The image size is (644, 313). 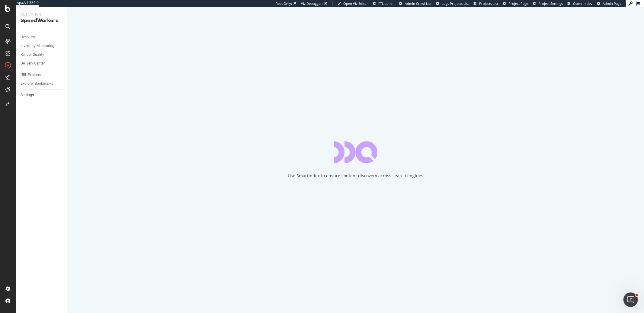 What do you see at coordinates (515, 4) in the screenshot?
I see `a: Project Page` at bounding box center [515, 4].